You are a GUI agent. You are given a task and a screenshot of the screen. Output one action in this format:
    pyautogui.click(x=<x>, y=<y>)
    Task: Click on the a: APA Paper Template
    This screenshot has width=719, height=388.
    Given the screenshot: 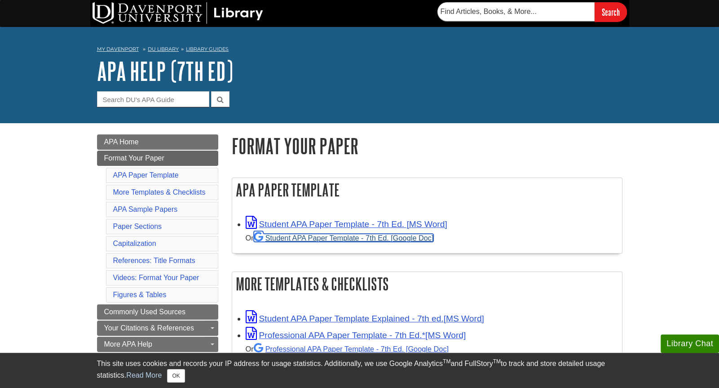 What is the action you would take?
    pyautogui.click(x=146, y=175)
    